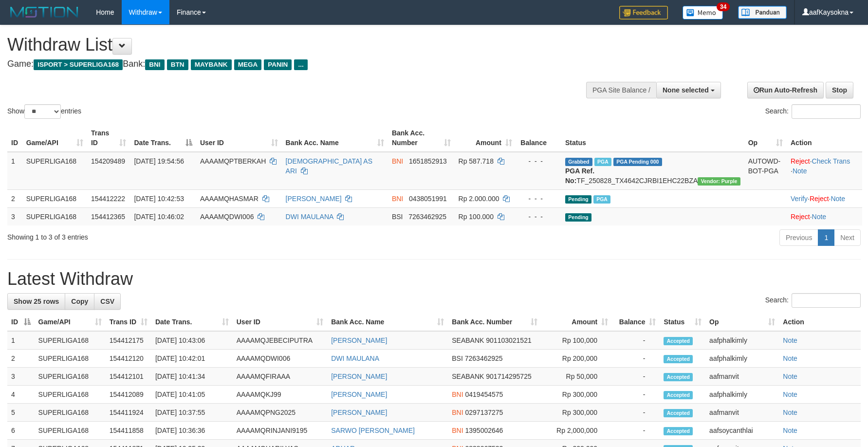  I want to click on span: ISPORT > SUPERLIGA168, so click(78, 65).